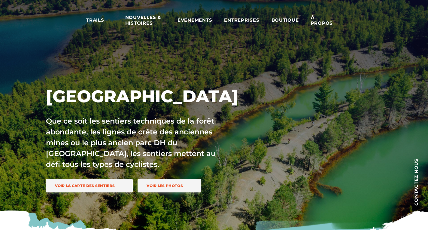 The width and height of the screenshot is (428, 230). What do you see at coordinates (416, 182) in the screenshot?
I see `a: Contactez nous` at bounding box center [416, 182].